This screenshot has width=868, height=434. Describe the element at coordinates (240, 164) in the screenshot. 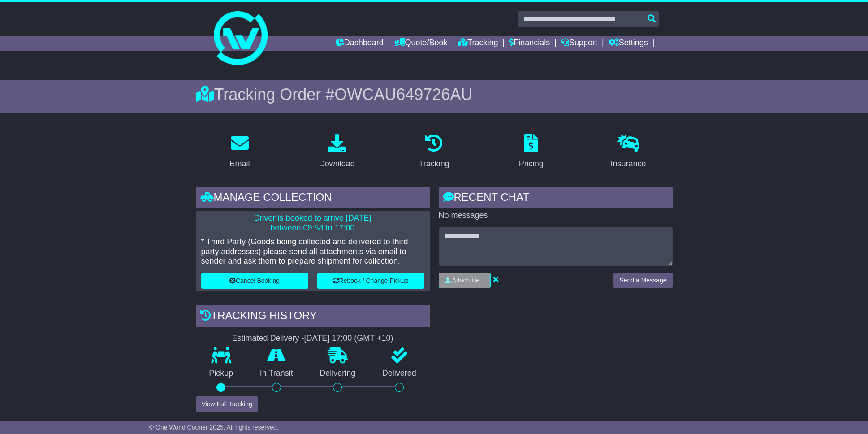

I see `div: Email` at that location.